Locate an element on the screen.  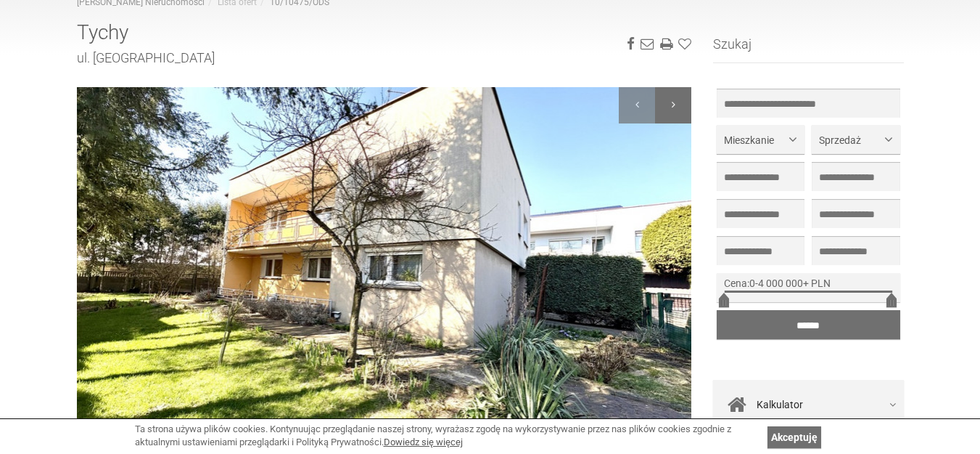
img: Dom Sprzedaż Tychy Kasztanowa is located at coordinates (385, 261).